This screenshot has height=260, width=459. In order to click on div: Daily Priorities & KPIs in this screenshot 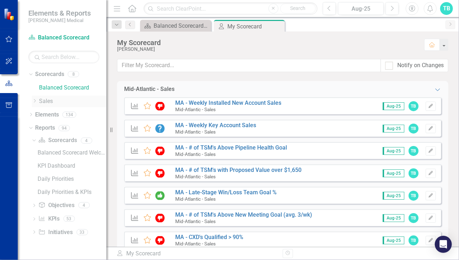, I will do `click(72, 192)`.